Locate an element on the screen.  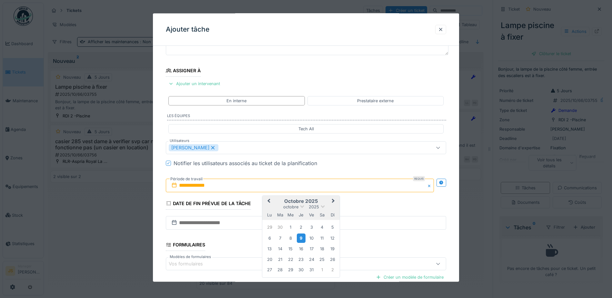
div: Choose vendredi 17 octobre 2025 is located at coordinates (311, 249).